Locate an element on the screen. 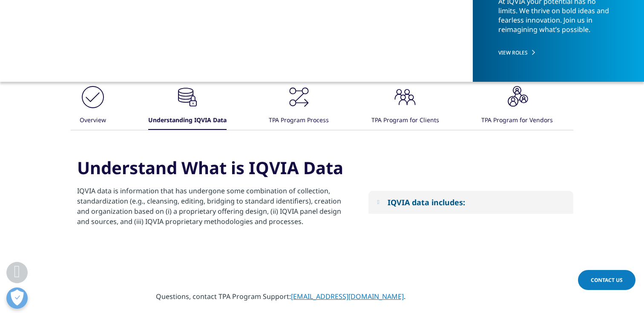 The height and width of the screenshot is (313, 644). button: IQVIA data includes: is located at coordinates (471, 202).